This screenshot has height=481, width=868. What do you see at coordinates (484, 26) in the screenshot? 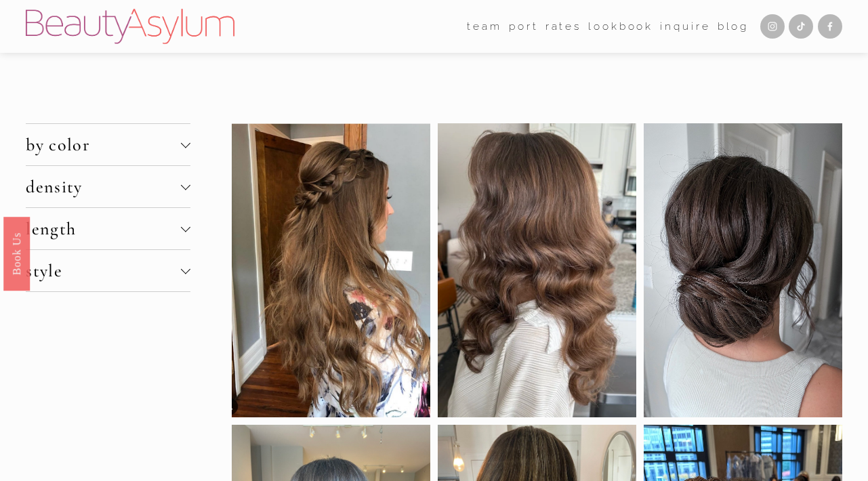
I see `a: folder dropdown` at bounding box center [484, 26].